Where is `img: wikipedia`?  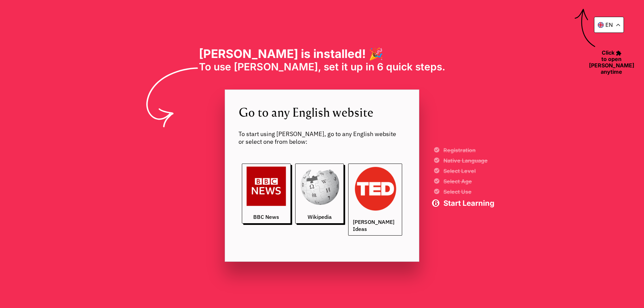 img: wikipedia is located at coordinates (319, 186).